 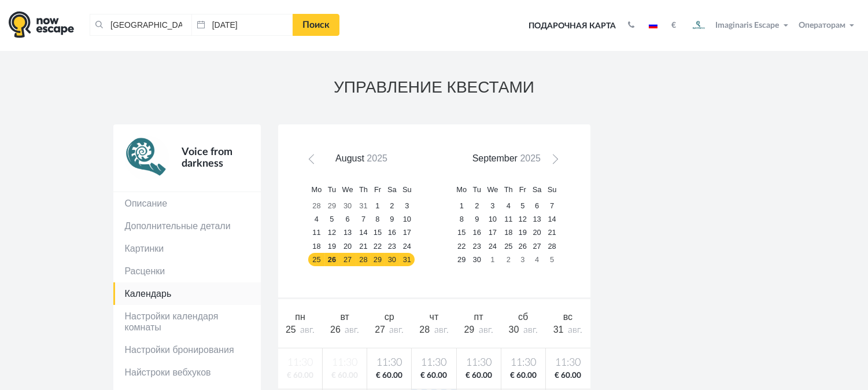 What do you see at coordinates (209, 158) in the screenshot?
I see `div: Voice from darkness` at bounding box center [209, 158].